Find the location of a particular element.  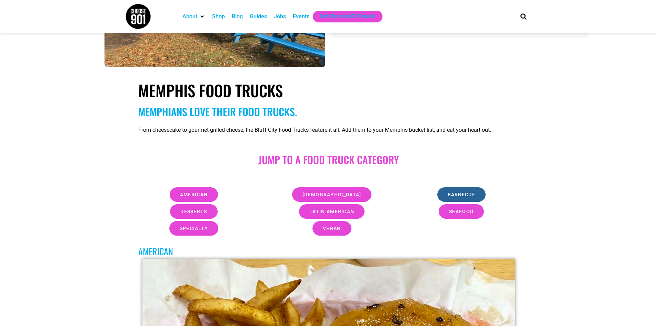

h3: AMerican is located at coordinates (329, 251).